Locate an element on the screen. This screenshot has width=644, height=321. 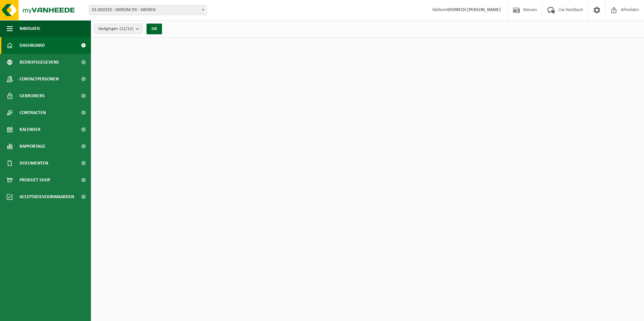
span: Product Shop is located at coordinates (34, 180).